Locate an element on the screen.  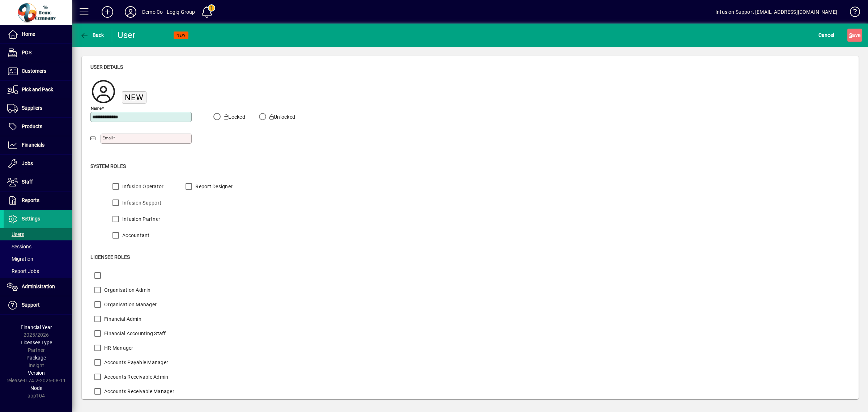
label: Infusion Partner is located at coordinates (140, 219).